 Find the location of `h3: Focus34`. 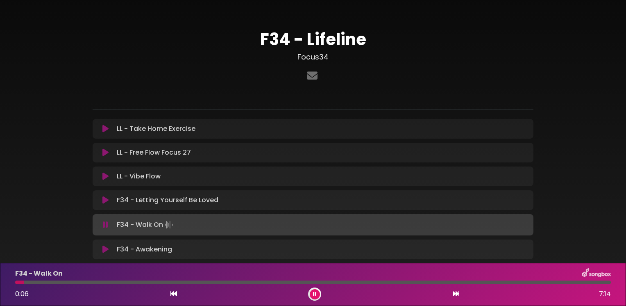

h3: Focus34 is located at coordinates (313, 57).